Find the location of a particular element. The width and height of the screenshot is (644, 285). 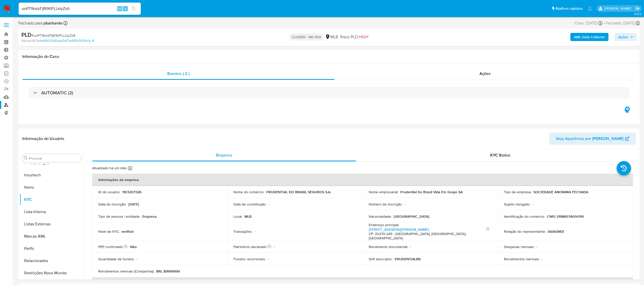

span: s is located at coordinates (125, 8).